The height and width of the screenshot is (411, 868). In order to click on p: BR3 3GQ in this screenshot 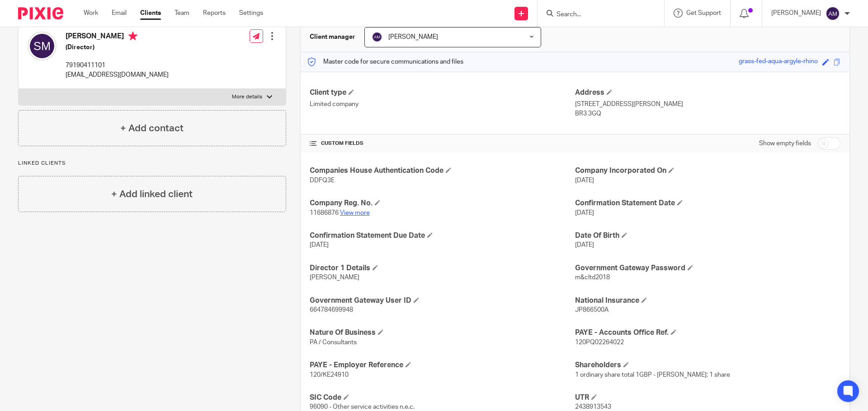, I will do `click(707, 114)`.